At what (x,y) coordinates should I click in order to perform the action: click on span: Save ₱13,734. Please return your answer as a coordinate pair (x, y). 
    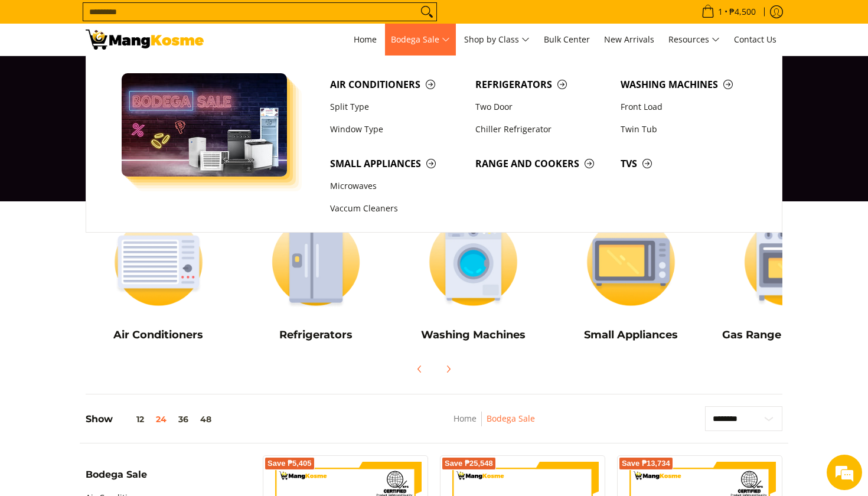
    Looking at the image, I should click on (646, 464).